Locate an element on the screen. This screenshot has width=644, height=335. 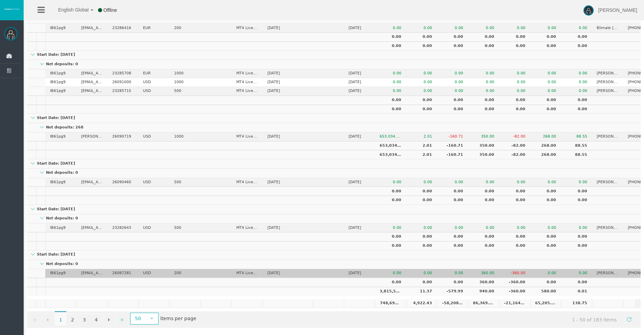
td: 2.01 is located at coordinates (422, 137).